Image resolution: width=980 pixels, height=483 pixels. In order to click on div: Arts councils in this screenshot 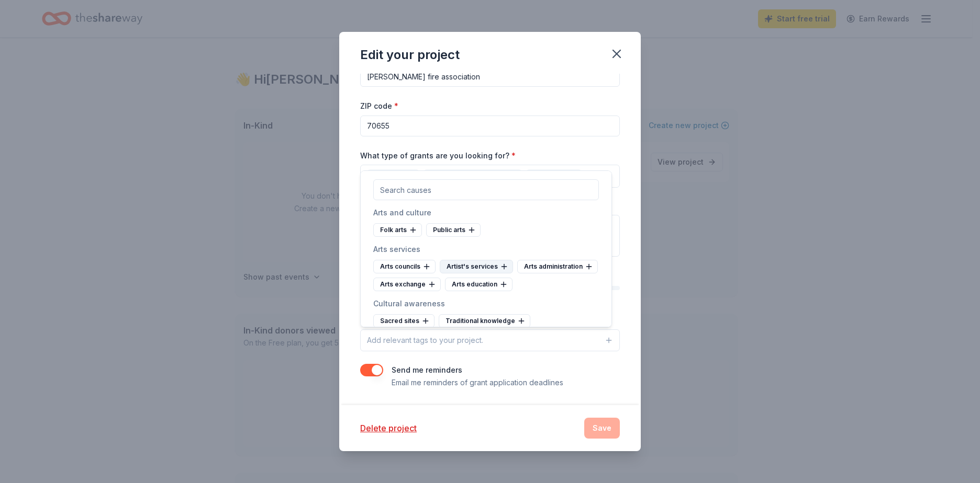, I will do `click(404, 267)`.